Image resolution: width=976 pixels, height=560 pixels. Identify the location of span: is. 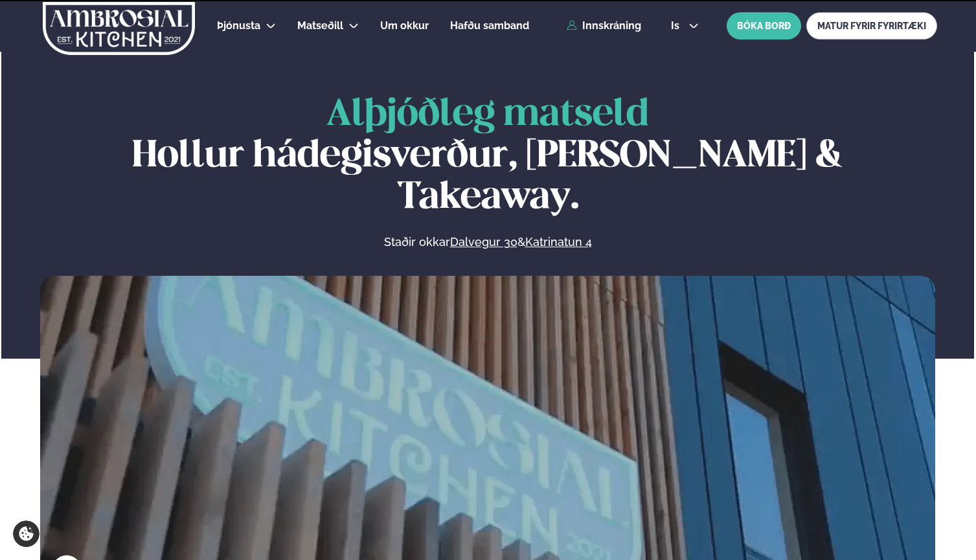
(677, 26).